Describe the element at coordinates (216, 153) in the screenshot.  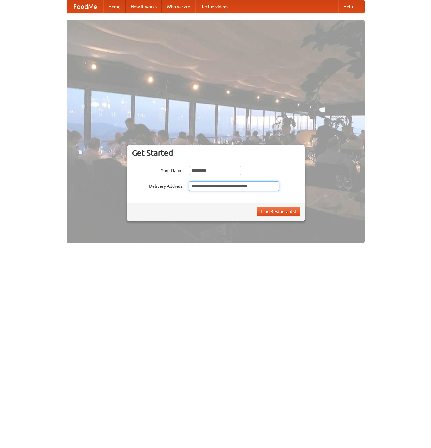
I see `h3: Get Started` at that location.